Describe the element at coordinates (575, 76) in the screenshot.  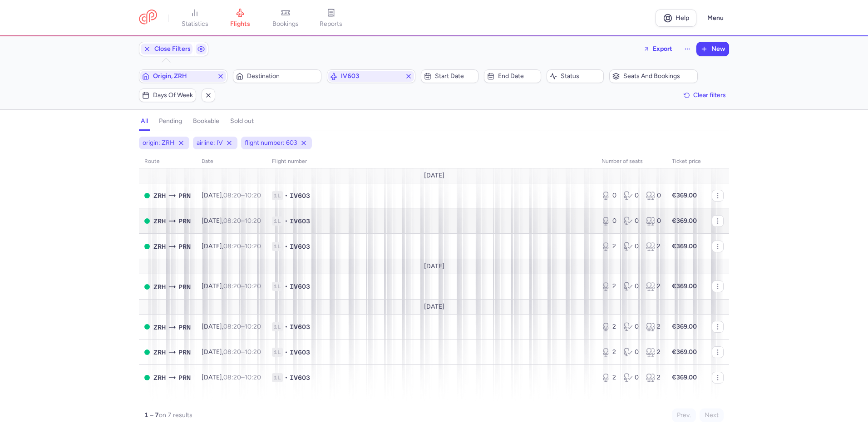
I see `button: Status` at that location.